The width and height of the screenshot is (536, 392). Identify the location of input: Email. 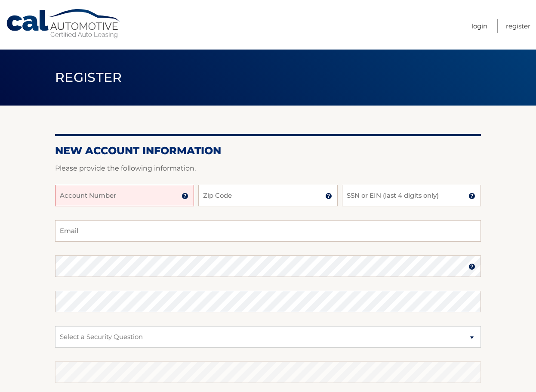
(268, 231).